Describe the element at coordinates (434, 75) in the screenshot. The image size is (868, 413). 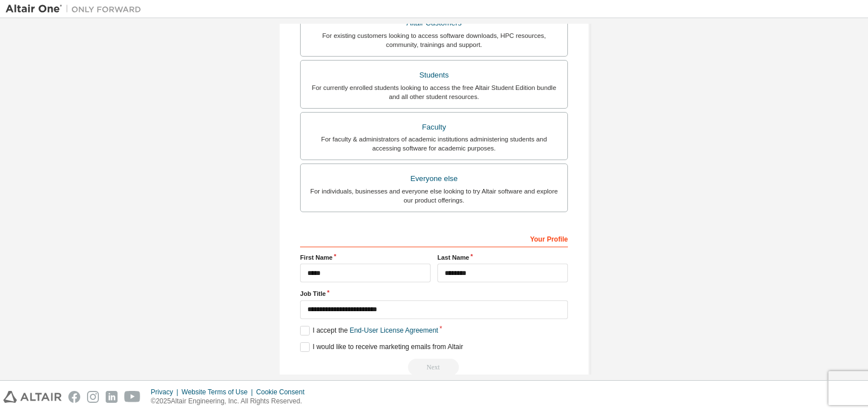
I see `div: Students` at that location.